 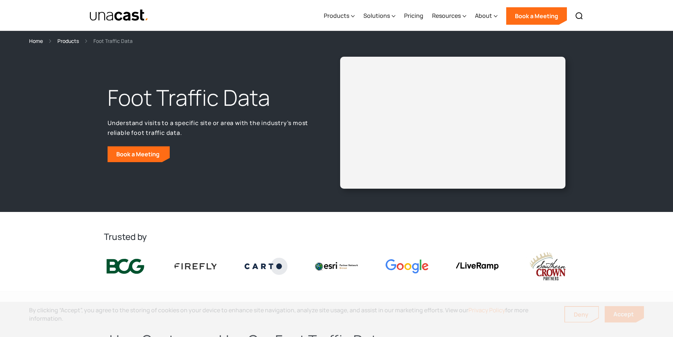 I want to click on img: Google logo, so click(x=407, y=266).